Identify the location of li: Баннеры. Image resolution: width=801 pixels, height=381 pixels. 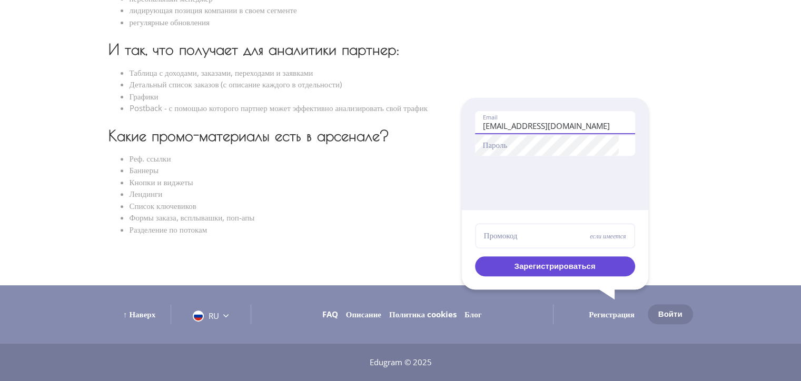
(411, 170).